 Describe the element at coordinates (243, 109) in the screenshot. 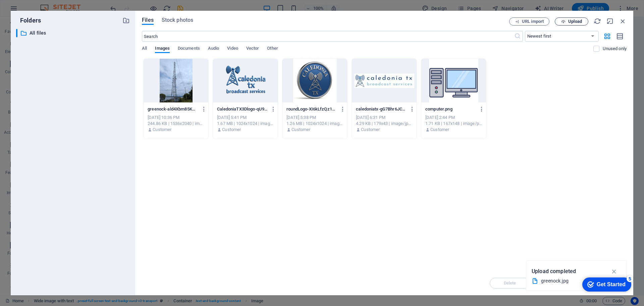

I see `p: CaledoniaTX3Dlogo-qU9rhAYwT1gFxmSlbIwQJQ.png` at that location.